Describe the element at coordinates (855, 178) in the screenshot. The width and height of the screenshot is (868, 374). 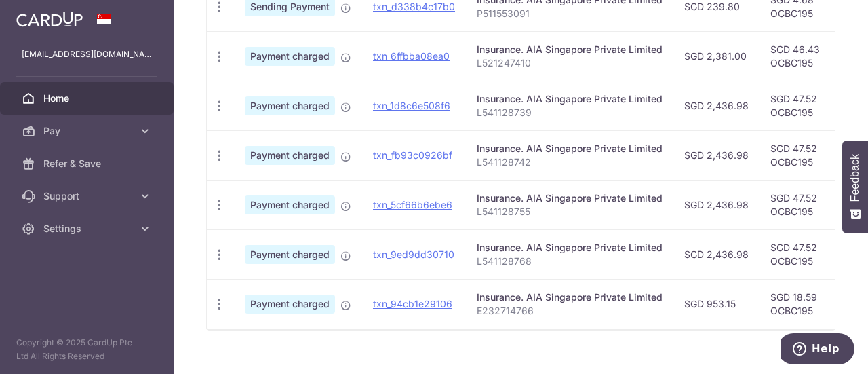
I see `span: Feedback` at that location.